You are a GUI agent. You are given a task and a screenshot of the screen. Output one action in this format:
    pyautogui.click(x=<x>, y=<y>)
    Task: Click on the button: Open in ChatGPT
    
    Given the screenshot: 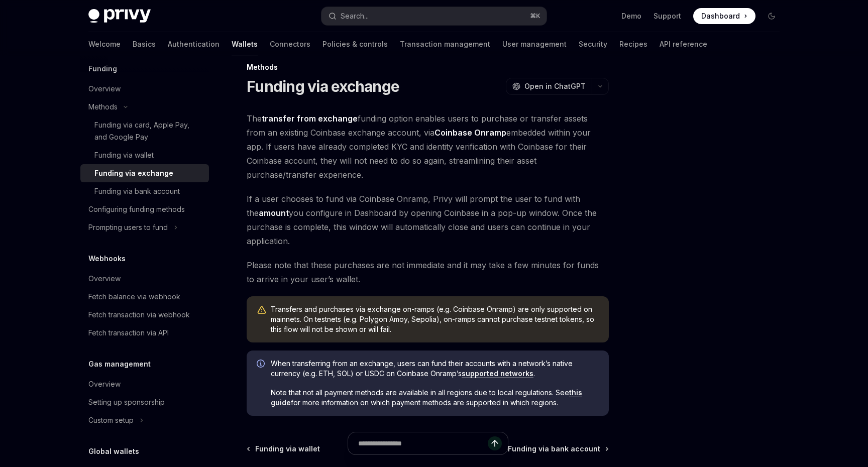 What is the action you would take?
    pyautogui.click(x=548, y=86)
    